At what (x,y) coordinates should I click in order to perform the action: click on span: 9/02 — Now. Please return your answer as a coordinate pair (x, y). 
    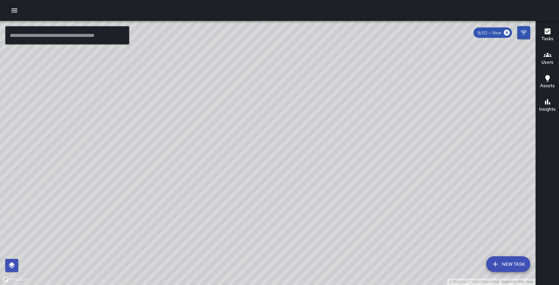
    Looking at the image, I should click on (489, 33).